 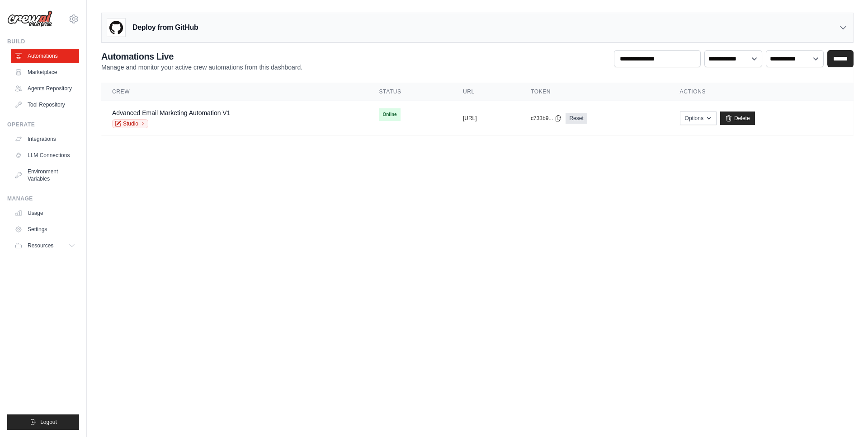 I want to click on div: Manage, so click(x=43, y=199).